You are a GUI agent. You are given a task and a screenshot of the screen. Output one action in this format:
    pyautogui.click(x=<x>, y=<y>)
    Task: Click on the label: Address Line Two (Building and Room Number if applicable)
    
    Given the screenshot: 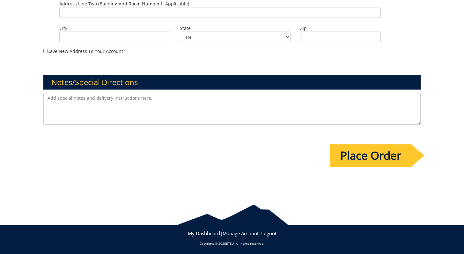 What is the action you would take?
    pyautogui.click(x=220, y=9)
    